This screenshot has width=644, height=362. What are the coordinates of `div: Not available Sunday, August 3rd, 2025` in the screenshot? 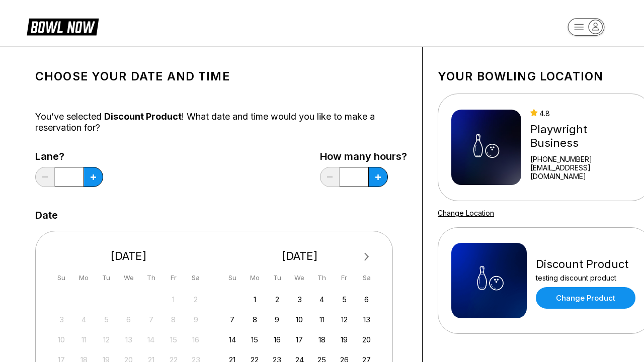 It's located at (62, 320).